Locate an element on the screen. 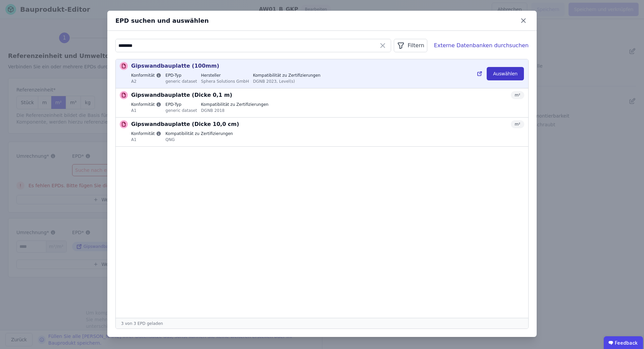 The width and height of the screenshot is (644, 349). div: Filtern is located at coordinates (410, 46).